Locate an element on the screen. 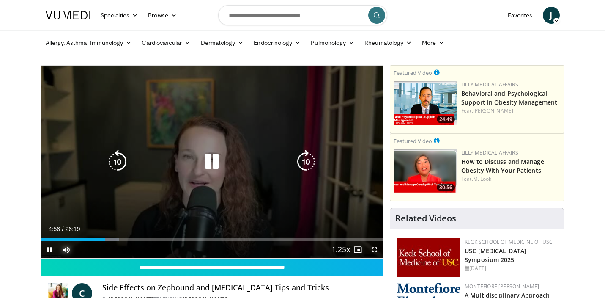  span: 24:49 is located at coordinates (446, 119).